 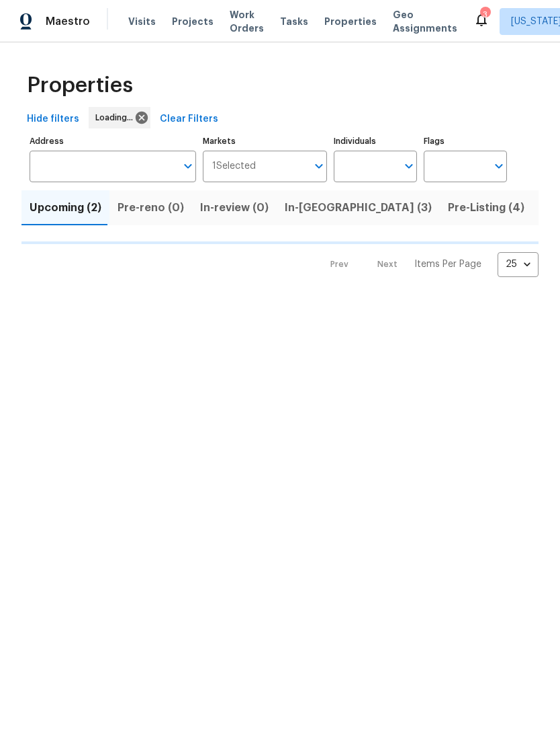 What do you see at coordinates (294, 21) in the screenshot?
I see `span: Tasks` at bounding box center [294, 21].